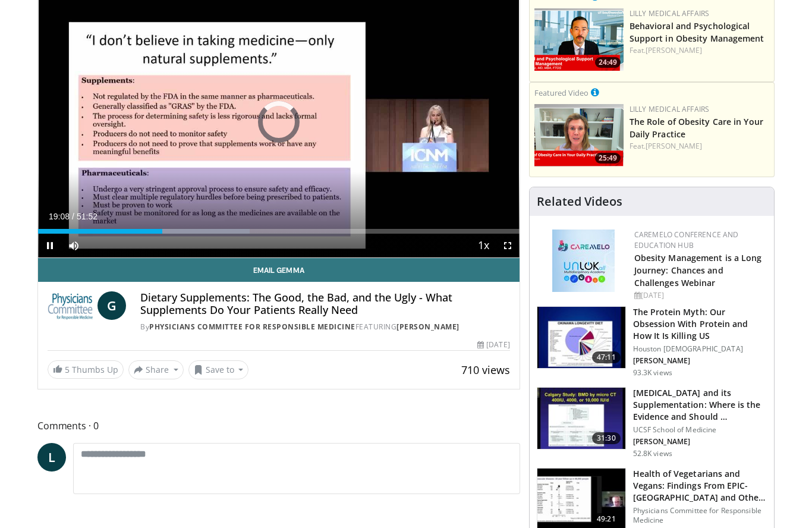 The image size is (812, 528). What do you see at coordinates (50, 246) in the screenshot?
I see `button: Pause` at bounding box center [50, 246].